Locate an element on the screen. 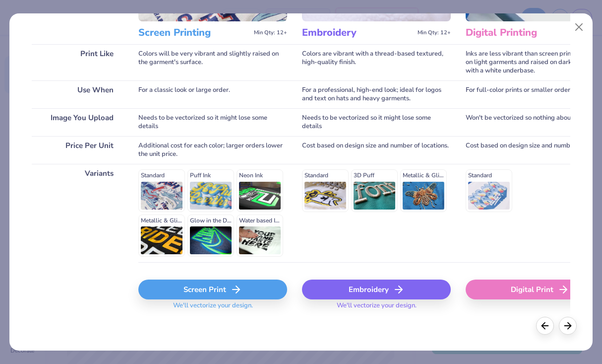 The image size is (602, 364). h3: Digital Printing is located at coordinates (521, 33).